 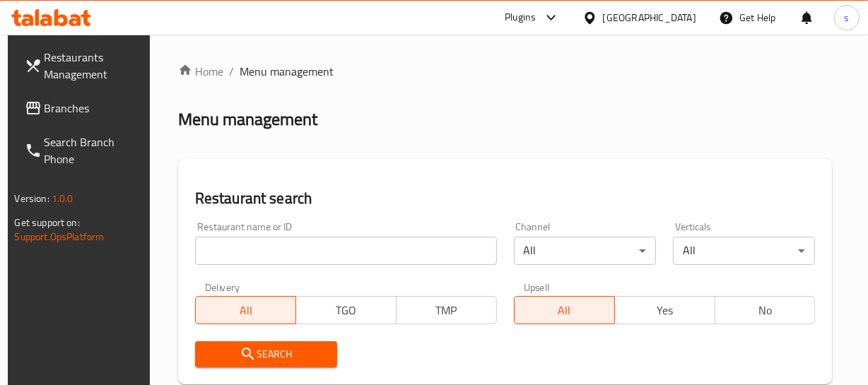 I want to click on span: Branches, so click(x=93, y=108).